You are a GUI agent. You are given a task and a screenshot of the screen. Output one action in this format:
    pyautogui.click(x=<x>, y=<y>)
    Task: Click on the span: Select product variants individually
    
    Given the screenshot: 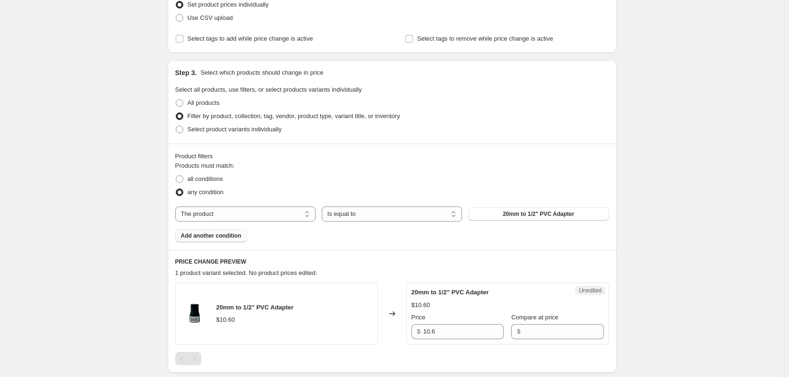 What is the action you would take?
    pyautogui.click(x=234, y=129)
    